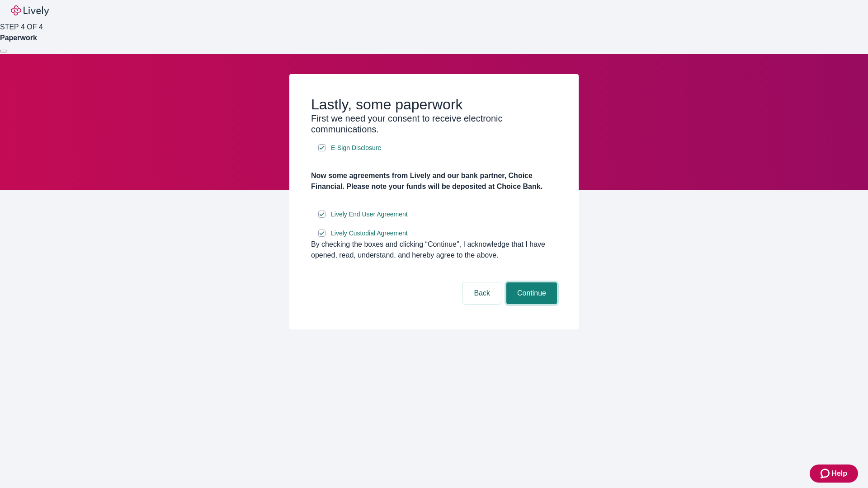  Describe the element at coordinates (434, 124) in the screenshot. I see `h3: First we need your consent to receive electronic communications.` at that location.